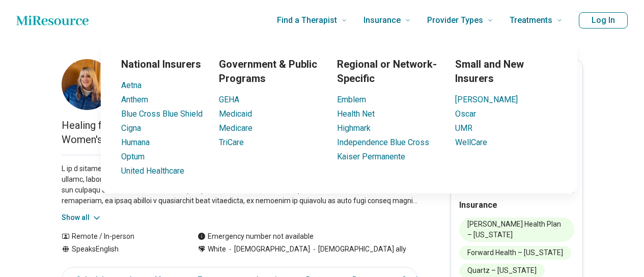 Image resolution: width=644 pixels, height=277 pixels. Describe the element at coordinates (131, 128) in the screenshot. I see `a: Cigna` at that location.